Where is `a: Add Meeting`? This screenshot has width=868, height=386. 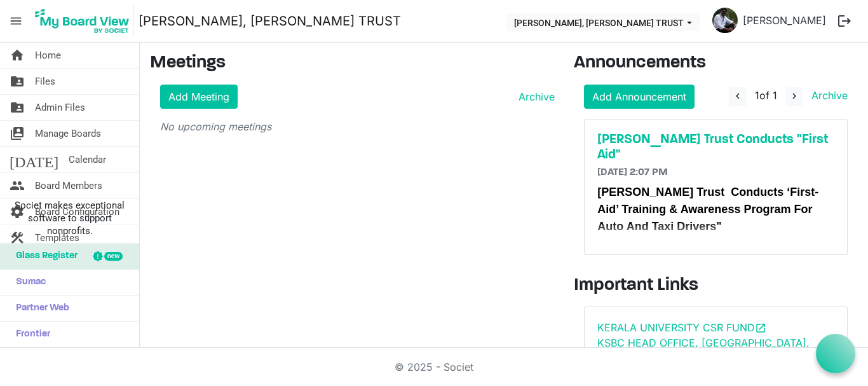 a: Add Meeting is located at coordinates (199, 97).